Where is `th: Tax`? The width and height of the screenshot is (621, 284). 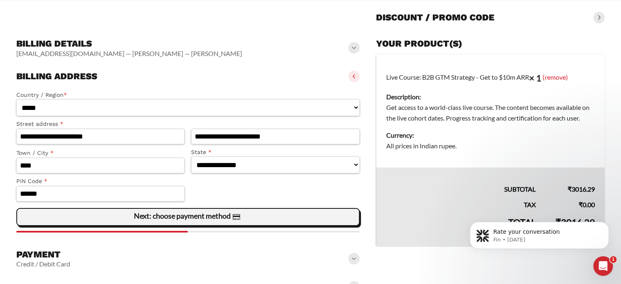
th: Tax is located at coordinates (461, 202).